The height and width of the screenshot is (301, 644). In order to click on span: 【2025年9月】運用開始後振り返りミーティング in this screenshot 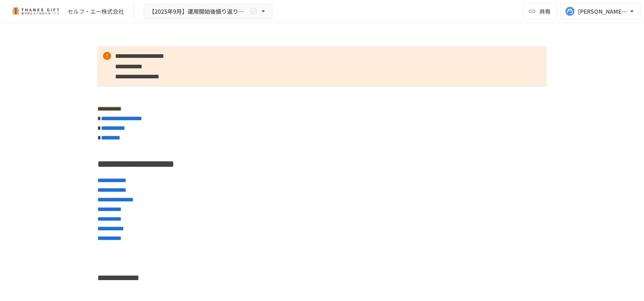, I will do `click(198, 11)`.